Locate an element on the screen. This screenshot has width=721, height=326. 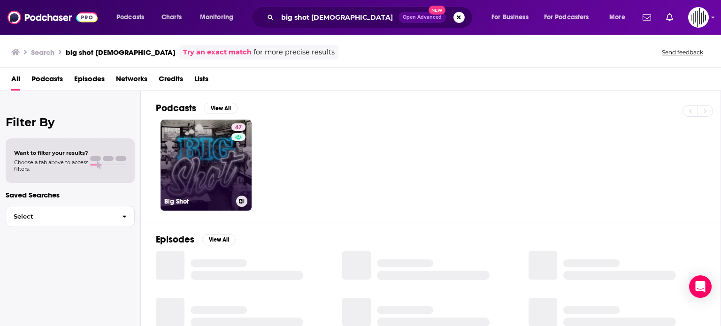
span: Credits is located at coordinates (171, 81).